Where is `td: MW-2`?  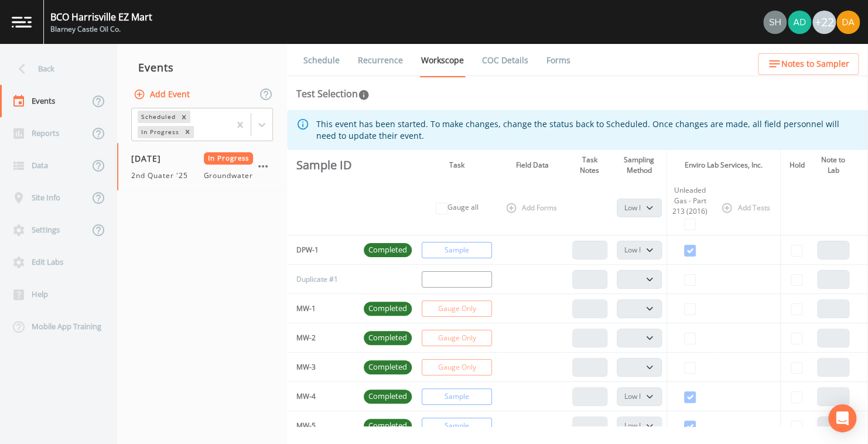 td: MW-2 is located at coordinates (322, 338).